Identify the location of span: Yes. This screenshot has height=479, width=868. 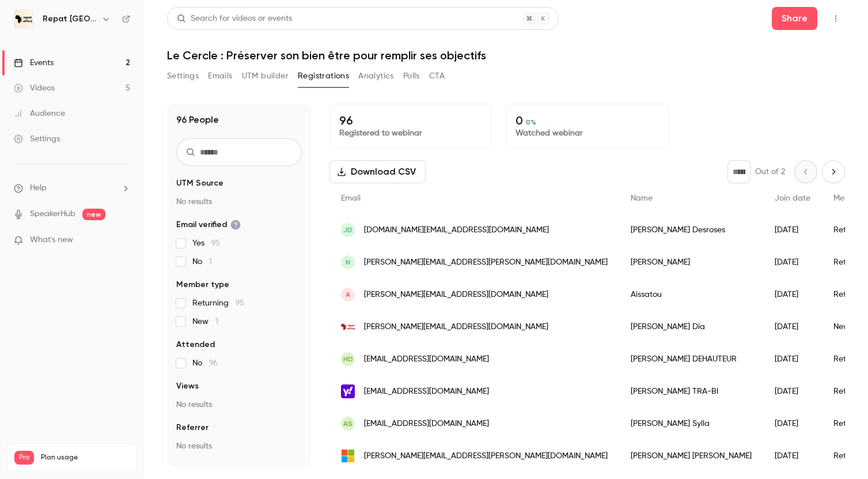
(206, 243).